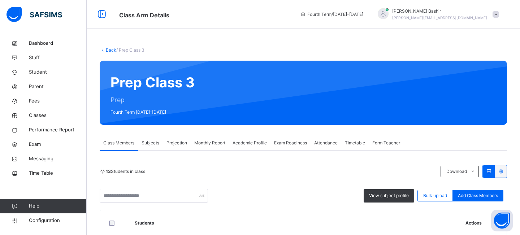  What do you see at coordinates (249, 143) in the screenshot?
I see `span: Academic Profile` at bounding box center [249, 143].